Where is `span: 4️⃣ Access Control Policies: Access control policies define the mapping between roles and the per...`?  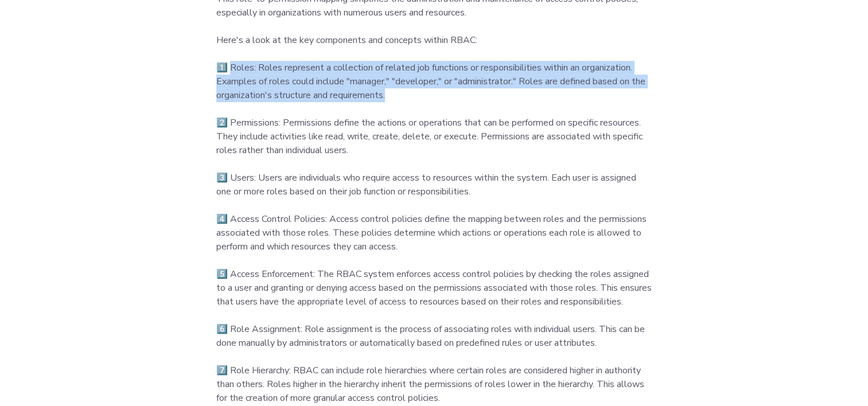
span: 4️⃣ Access Control Policies: Access control policies define the mapping between roles and the per... is located at coordinates (432, 232).